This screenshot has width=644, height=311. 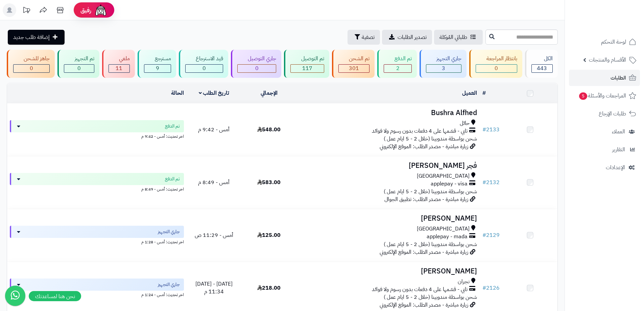 I want to click on a: تصدير الطلبات, so click(x=407, y=37).